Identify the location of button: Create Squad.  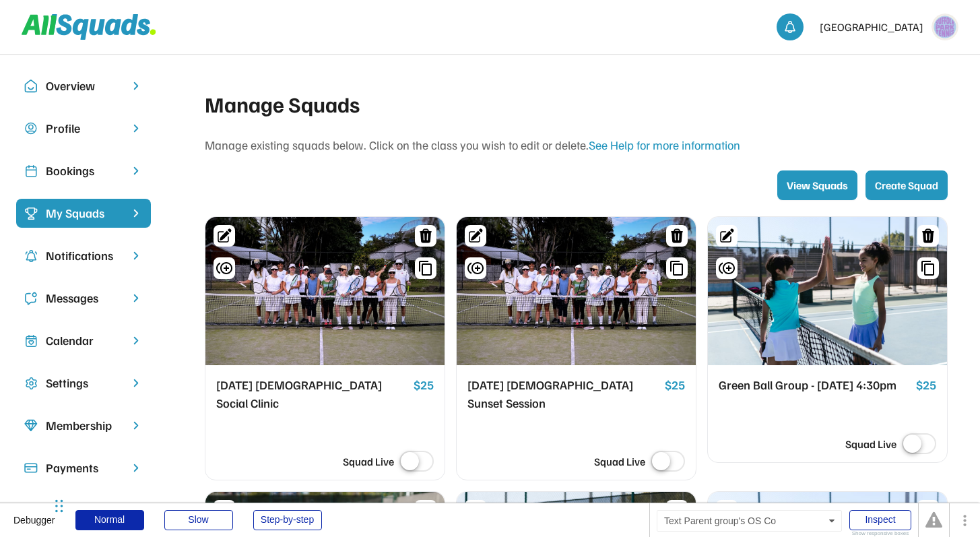
(906, 185).